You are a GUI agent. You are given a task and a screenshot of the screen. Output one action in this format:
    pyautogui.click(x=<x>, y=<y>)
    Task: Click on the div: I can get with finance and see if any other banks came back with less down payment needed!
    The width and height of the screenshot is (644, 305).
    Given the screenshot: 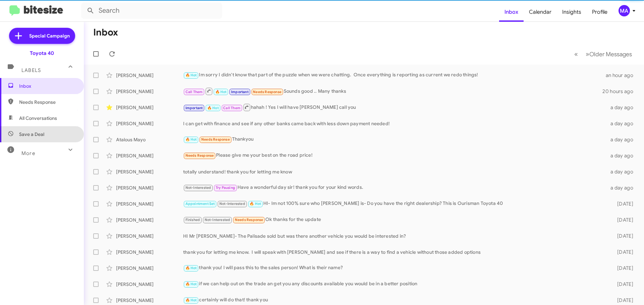 What is the action you would take?
    pyautogui.click(x=395, y=124)
    